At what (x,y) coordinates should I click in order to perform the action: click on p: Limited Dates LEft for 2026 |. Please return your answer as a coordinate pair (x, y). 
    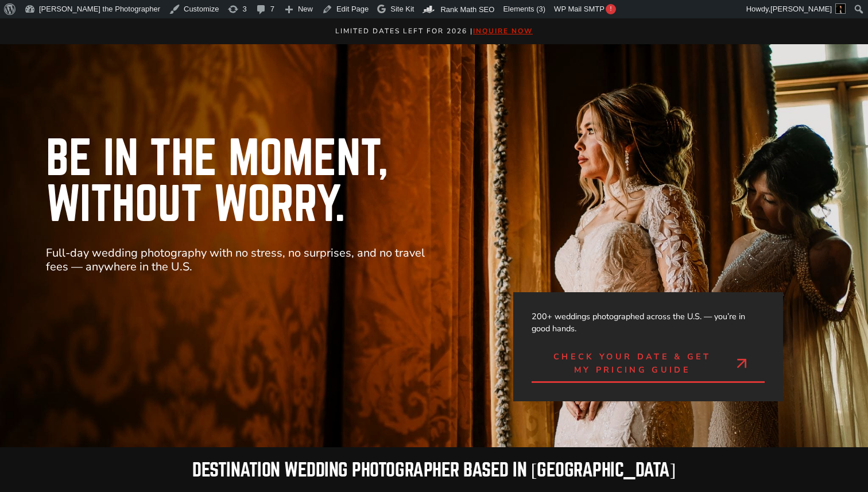
    Looking at the image, I should click on (434, 31).